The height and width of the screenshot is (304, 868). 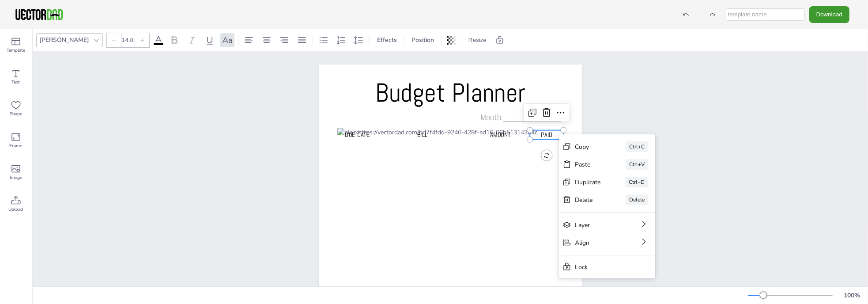 What do you see at coordinates (765, 14) in the screenshot?
I see `input: template name` at bounding box center [765, 14].